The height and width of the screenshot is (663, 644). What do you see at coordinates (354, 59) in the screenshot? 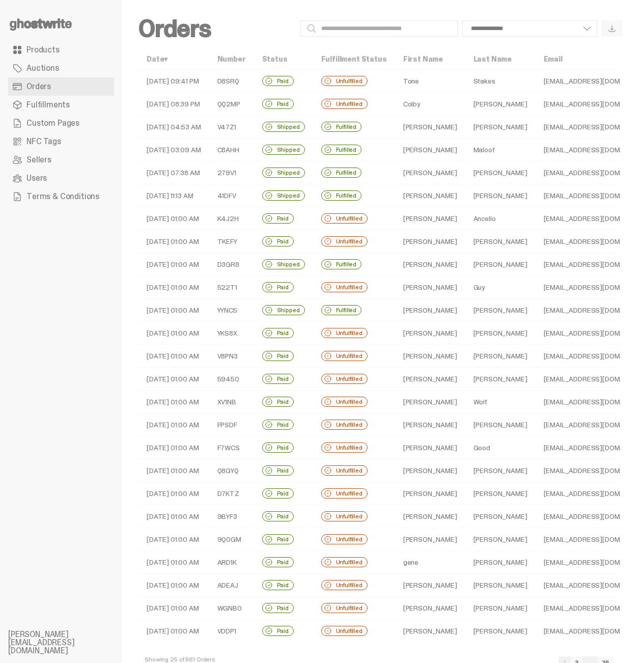
I see `th: Fulfillment Status` at bounding box center [354, 59].